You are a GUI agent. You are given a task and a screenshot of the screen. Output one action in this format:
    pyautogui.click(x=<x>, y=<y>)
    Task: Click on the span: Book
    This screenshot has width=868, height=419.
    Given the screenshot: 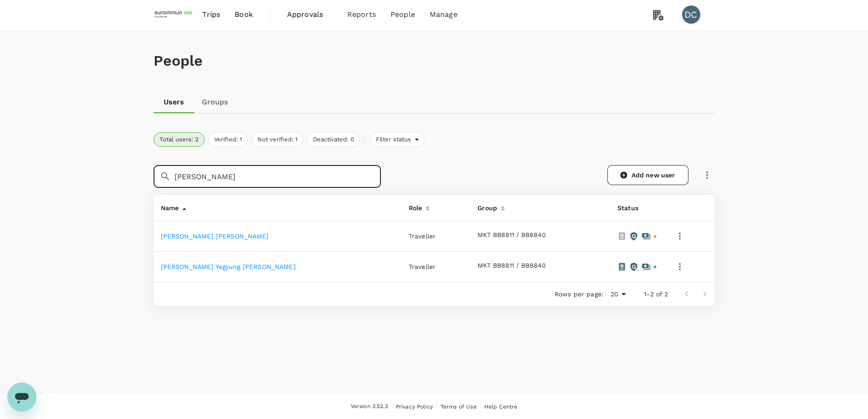 What is the action you would take?
    pyautogui.click(x=244, y=15)
    